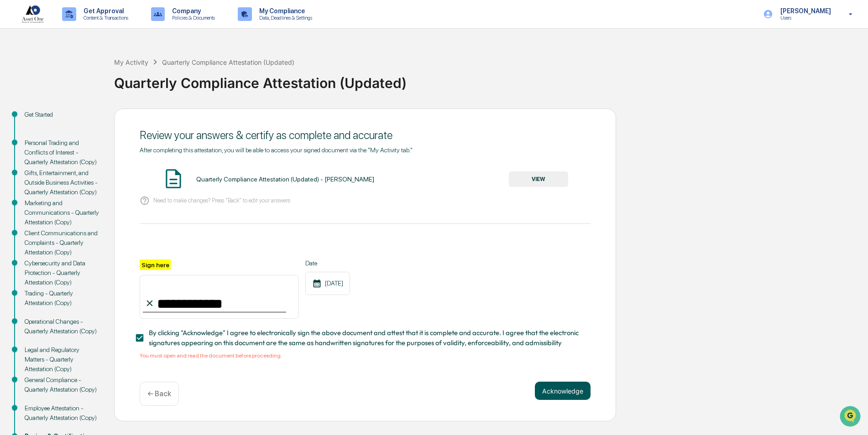 Image resolution: width=868 pixels, height=435 pixels. What do you see at coordinates (12, 12) in the screenshot?
I see `img: f2157a4c-a0d3-4daa-907e-bb6f0de503a5-1751232295721` at bounding box center [12, 12].